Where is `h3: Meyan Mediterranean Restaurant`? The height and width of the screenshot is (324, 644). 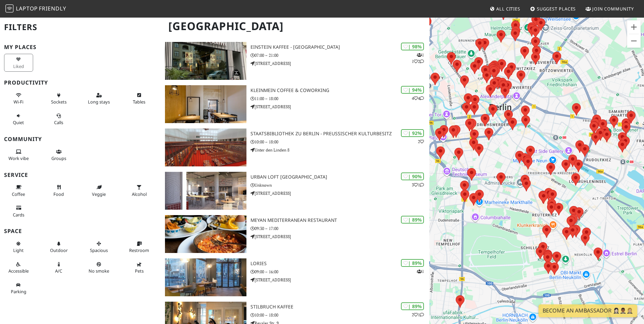 h3: Meyan Mediterranean Restaurant is located at coordinates (339, 220).